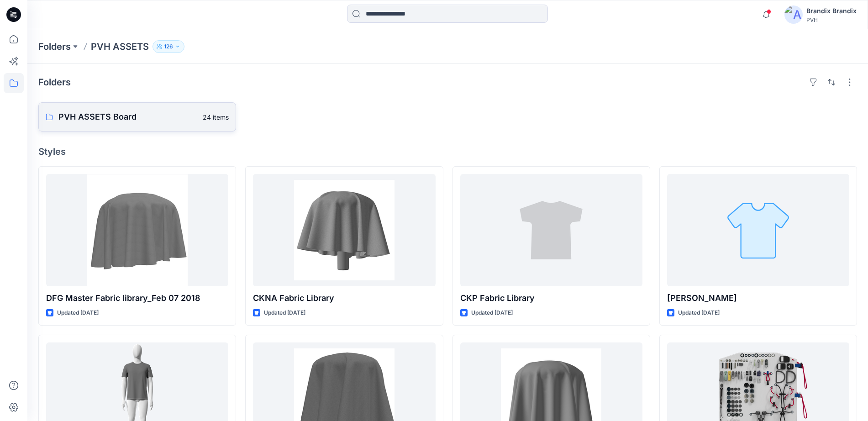 The width and height of the screenshot is (868, 421). What do you see at coordinates (55, 46) in the screenshot?
I see `p: Folders` at bounding box center [55, 46].